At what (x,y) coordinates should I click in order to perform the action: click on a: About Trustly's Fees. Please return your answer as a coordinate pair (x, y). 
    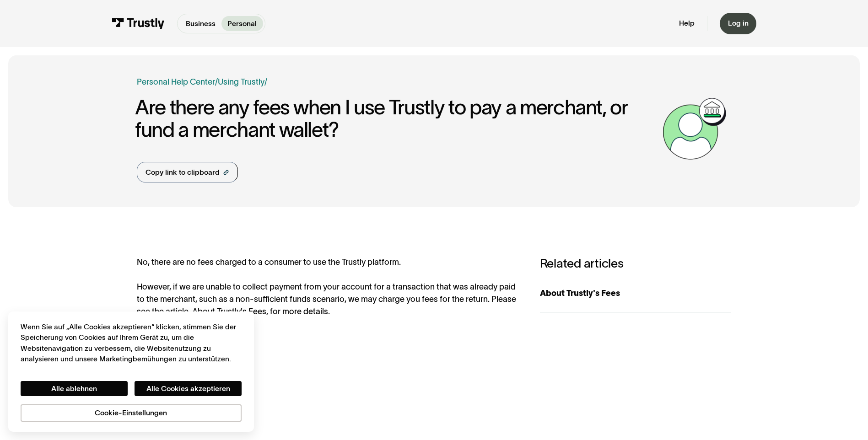
    Looking at the image, I should click on (636, 294).